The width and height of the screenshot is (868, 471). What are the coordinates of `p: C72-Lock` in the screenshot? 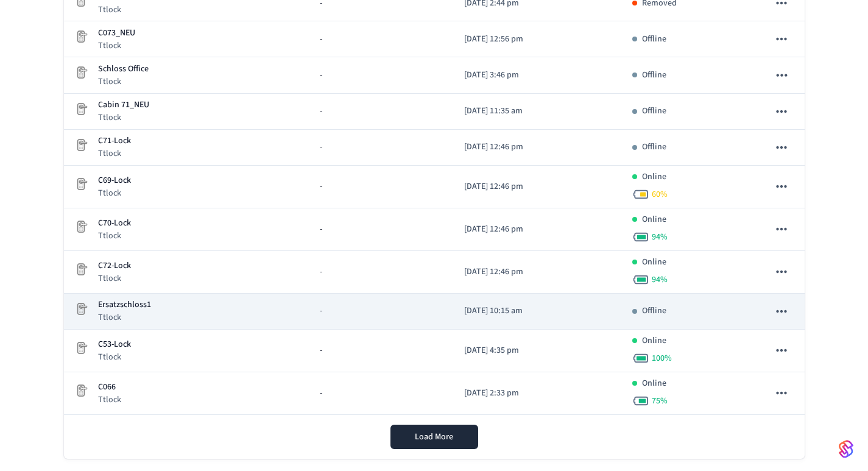 It's located at (114, 265).